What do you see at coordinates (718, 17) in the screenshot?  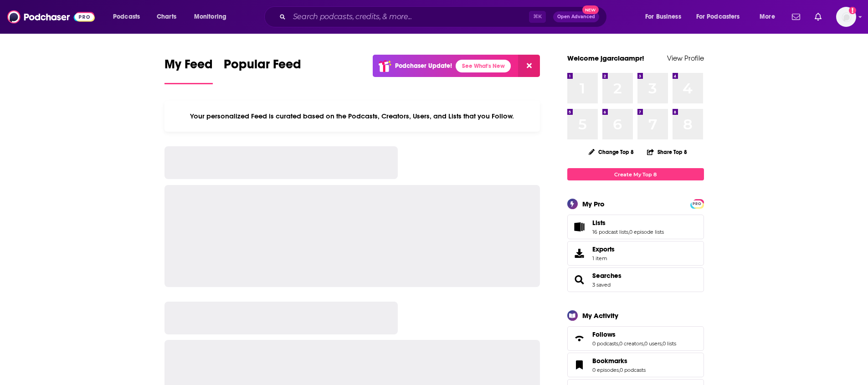 I see `span: For Podcasters` at bounding box center [718, 17].